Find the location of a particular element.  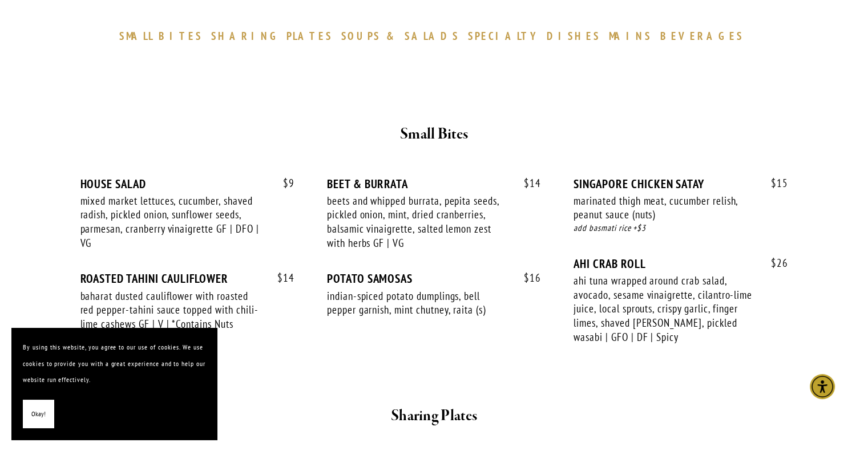

a: SOUPS&SALADS is located at coordinates (402, 36).